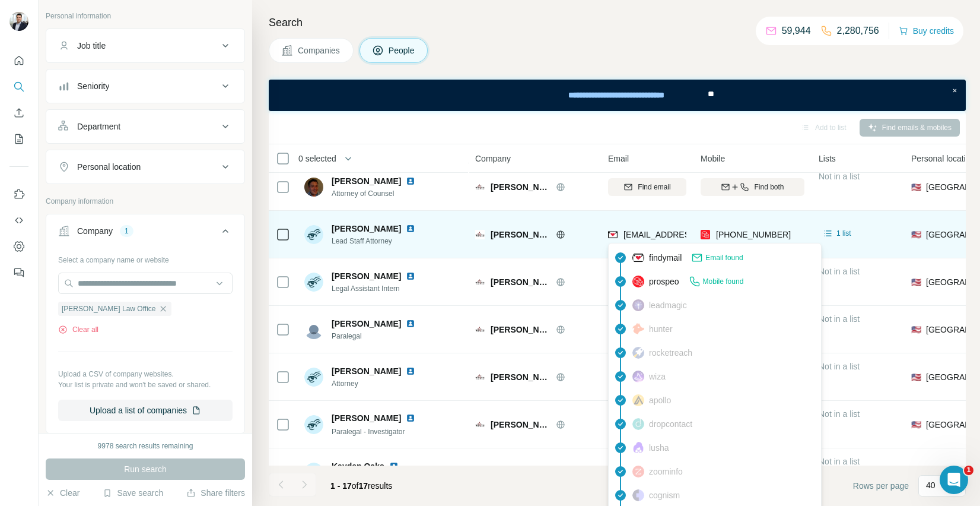  Describe the element at coordinates (19, 246) in the screenshot. I see `button: Dashboard` at that location.